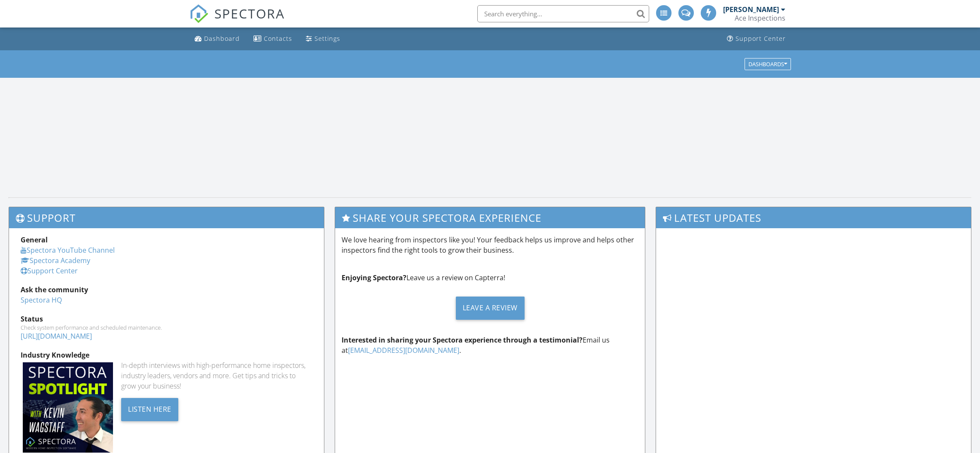  What do you see at coordinates (166, 218) in the screenshot?
I see `h3: Support` at bounding box center [166, 218].